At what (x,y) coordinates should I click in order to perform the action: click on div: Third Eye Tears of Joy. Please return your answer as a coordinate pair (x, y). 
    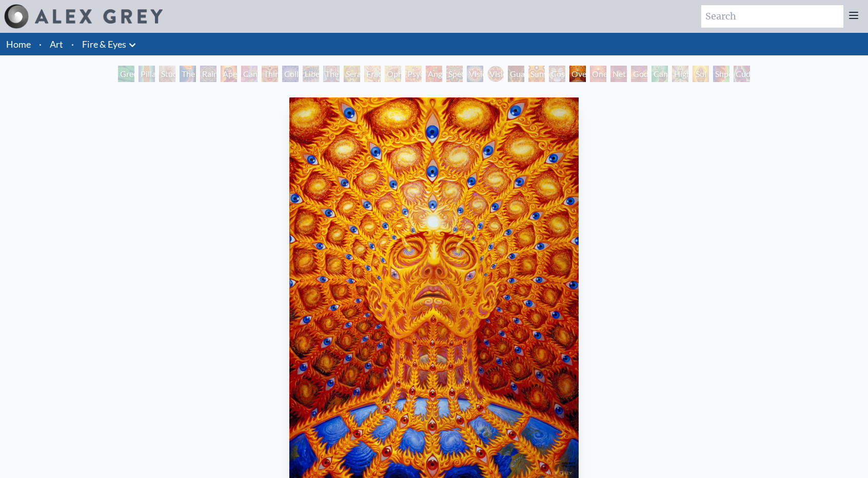
    Looking at the image, I should click on (270, 74).